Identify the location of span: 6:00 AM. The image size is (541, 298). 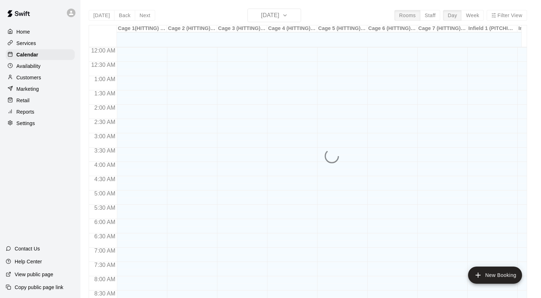
(105, 222).